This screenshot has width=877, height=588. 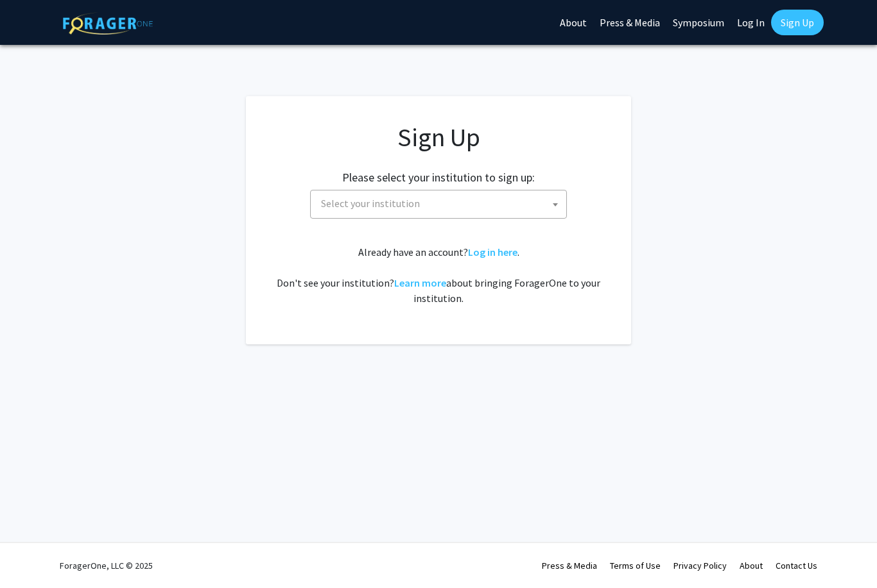 What do you see at coordinates (438, 138) in the screenshot?
I see `h1: Sign Up` at bounding box center [438, 138].